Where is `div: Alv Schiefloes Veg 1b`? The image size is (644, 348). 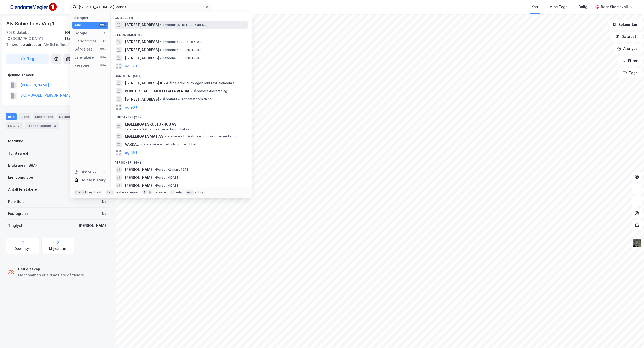 div: Alv Schiefloes Veg 1b is located at coordinates (56, 45).